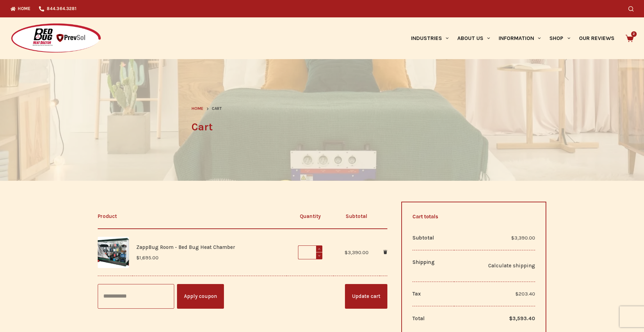  I want to click on img: Prevsol/Bed Bug Heat Doctor, so click(56, 38).